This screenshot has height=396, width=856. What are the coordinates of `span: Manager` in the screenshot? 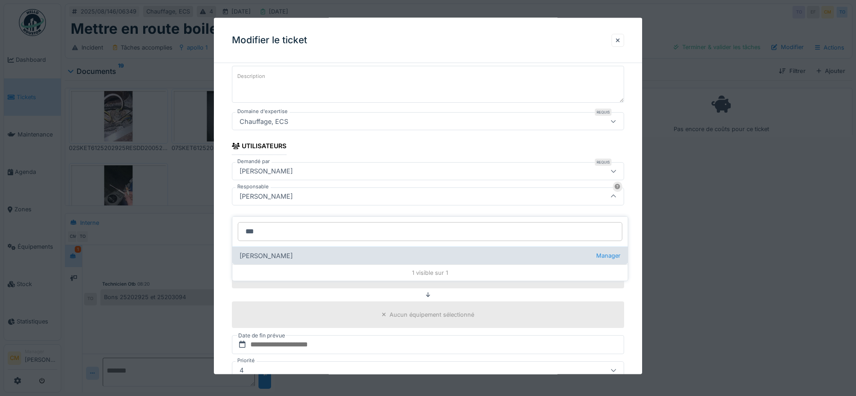 It's located at (608, 255).